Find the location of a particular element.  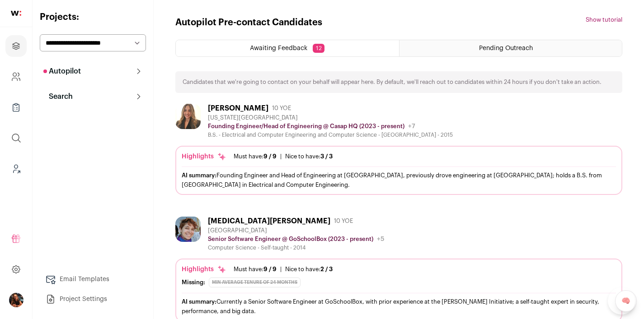

button: Search is located at coordinates (93, 96).